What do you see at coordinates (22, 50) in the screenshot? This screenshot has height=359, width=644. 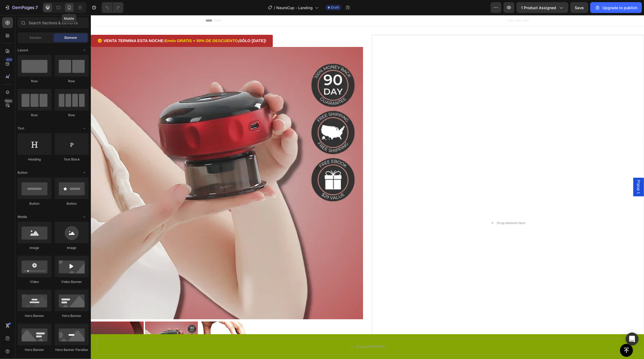 I see `span: Layout` at bounding box center [22, 50].